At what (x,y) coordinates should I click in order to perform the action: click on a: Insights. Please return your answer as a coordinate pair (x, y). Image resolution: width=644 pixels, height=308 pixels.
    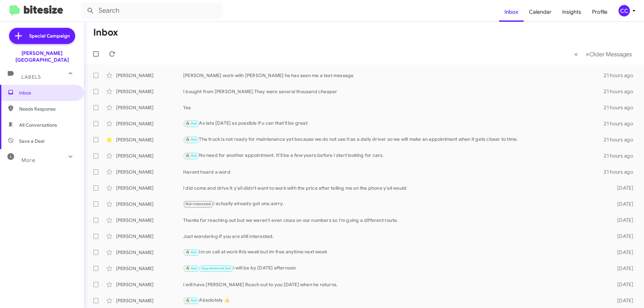
    Looking at the image, I should click on (572, 12).